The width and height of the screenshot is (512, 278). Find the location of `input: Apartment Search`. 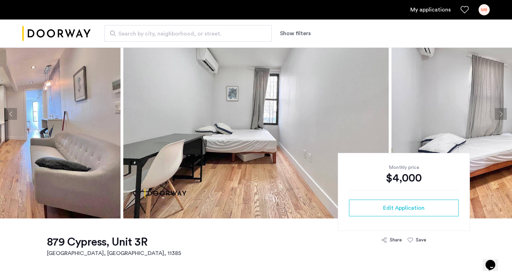

input: Apartment Search is located at coordinates (188, 33).